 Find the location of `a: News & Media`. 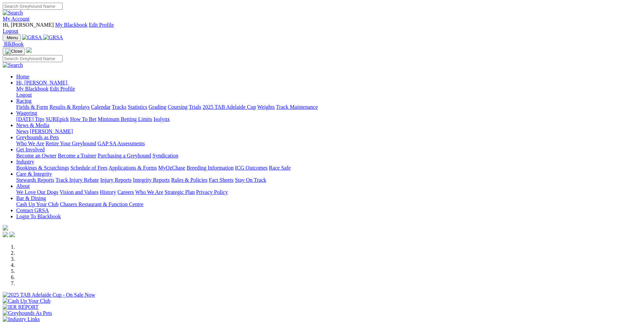

a: News & Media is located at coordinates (33, 125).